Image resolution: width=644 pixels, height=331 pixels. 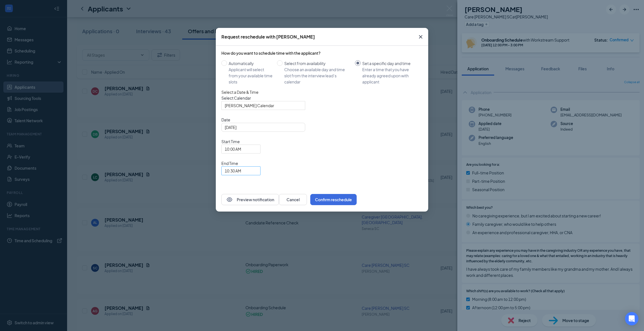 What do you see at coordinates (230, 200) in the screenshot?
I see `svg: Eye` at bounding box center [230, 200].